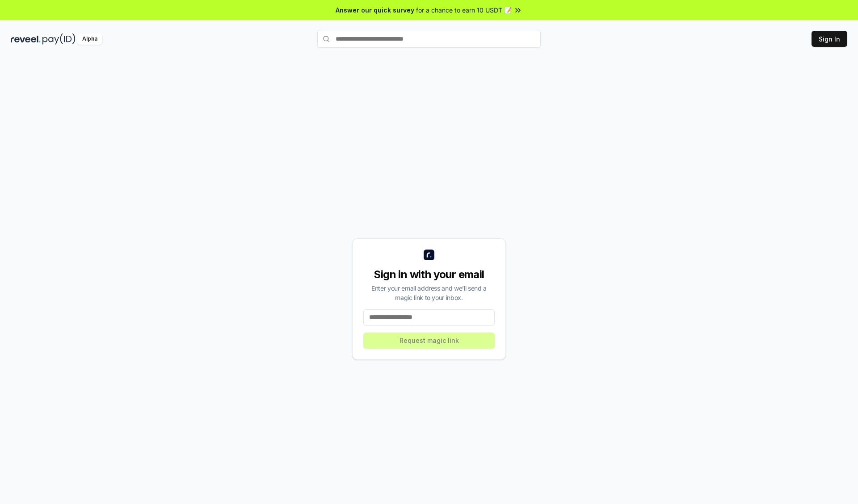 The height and width of the screenshot is (504, 858). What do you see at coordinates (464, 10) in the screenshot?
I see `span: for a chance to earn 10 USDT 📝` at bounding box center [464, 10].